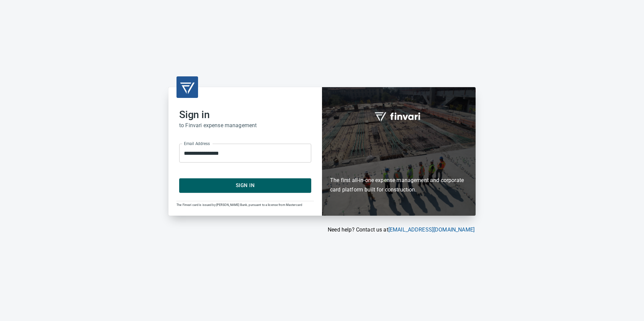 This screenshot has width=644, height=321. What do you see at coordinates (398, 165) in the screenshot?
I see `h6: The first all-in-one expense management and corporate card platform built for construction.` at bounding box center [398, 165].